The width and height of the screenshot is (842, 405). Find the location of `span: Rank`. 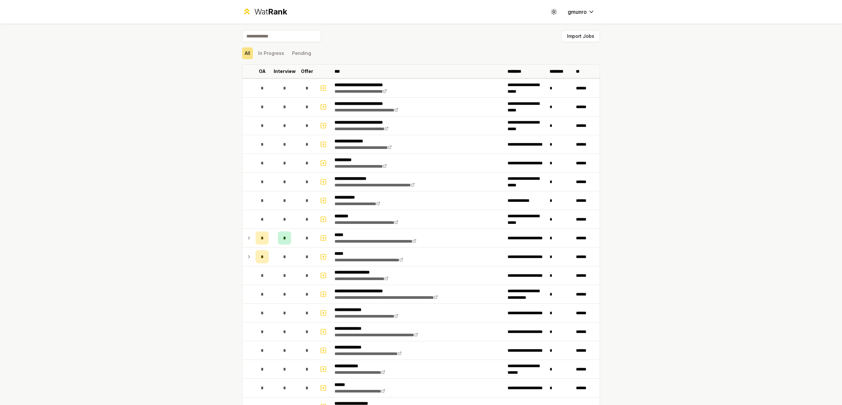

span: Rank is located at coordinates (278, 12).